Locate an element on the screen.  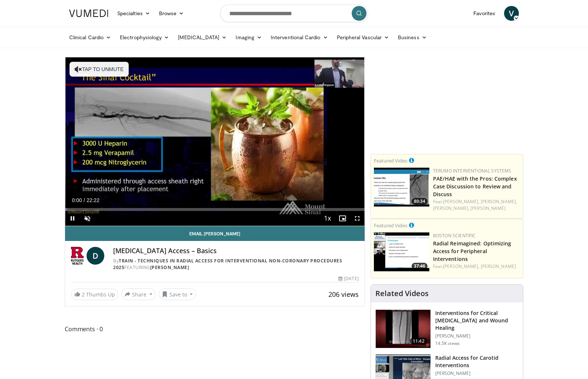
button: Playback Rate is located at coordinates (328, 218).